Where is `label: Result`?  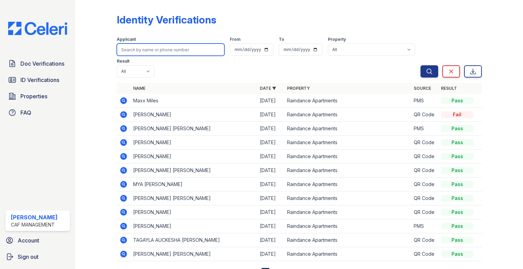 label: Result is located at coordinates (123, 61).